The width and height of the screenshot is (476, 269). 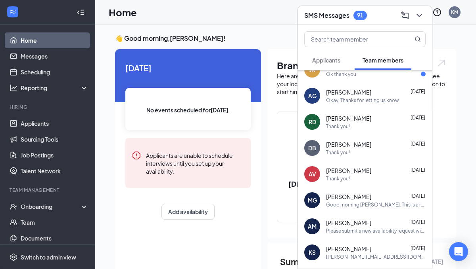 What do you see at coordinates (312, 253) in the screenshot?
I see `div: KS` at bounding box center [312, 253].